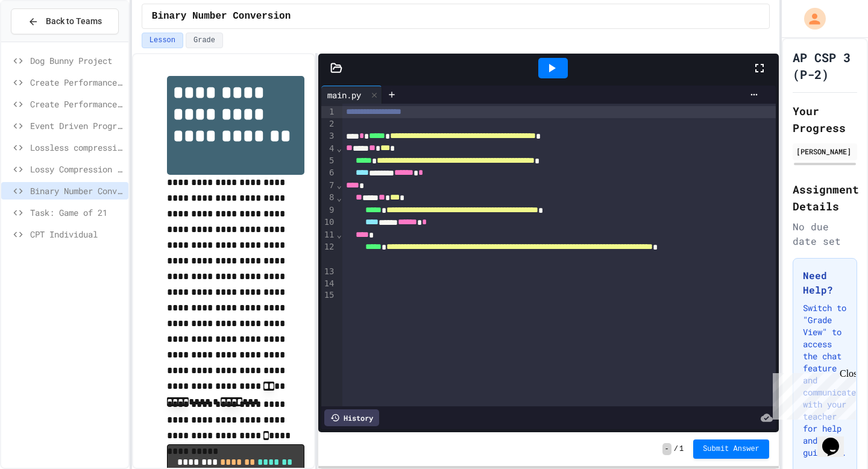 Image resolution: width=868 pixels, height=469 pixels. What do you see at coordinates (681, 449) in the screenshot?
I see `span: 1` at bounding box center [681, 449].